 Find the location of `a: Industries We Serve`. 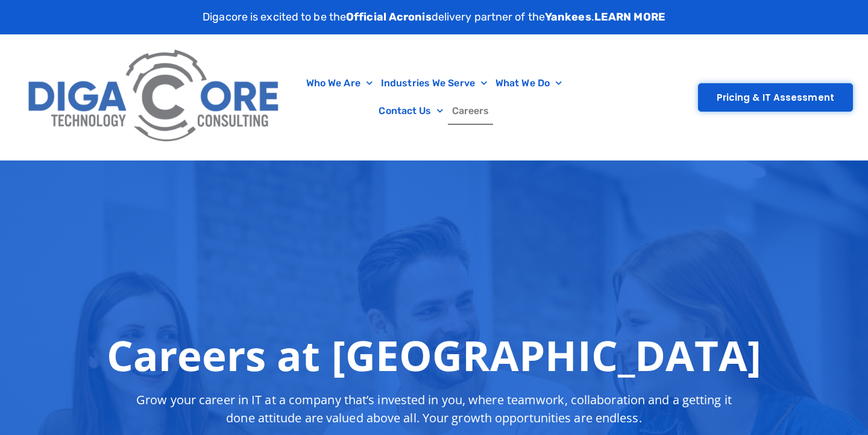

a: Industries We Serve is located at coordinates (434, 83).